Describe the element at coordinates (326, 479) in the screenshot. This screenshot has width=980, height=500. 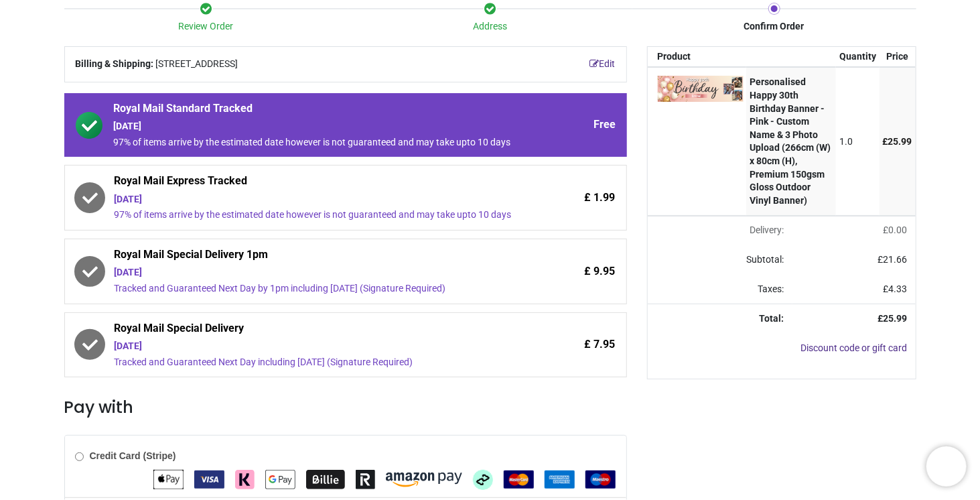
I see `img: Billie` at that location.